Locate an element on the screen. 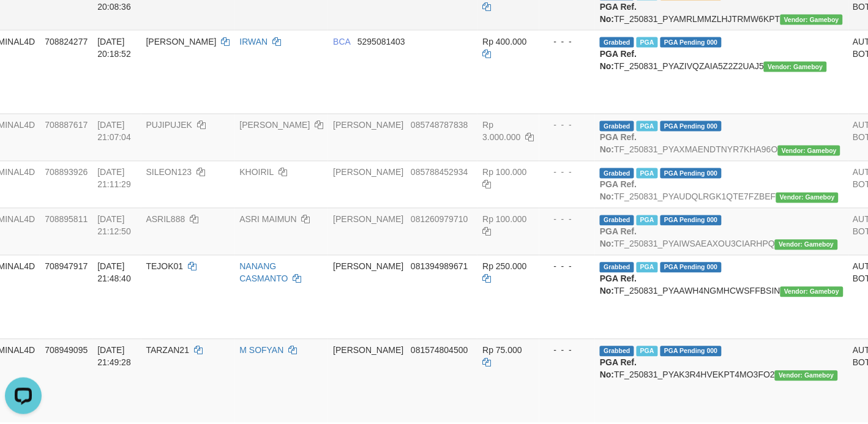 The height and width of the screenshot is (424, 868). td: TF_250831_PYAK3R4HVEKPT4MO3FO2 is located at coordinates (721, 381).